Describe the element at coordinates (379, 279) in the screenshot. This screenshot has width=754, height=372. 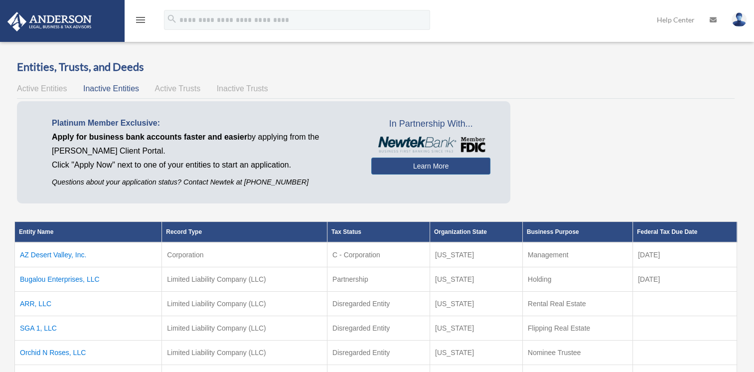
I see `td: Partnership` at that location.